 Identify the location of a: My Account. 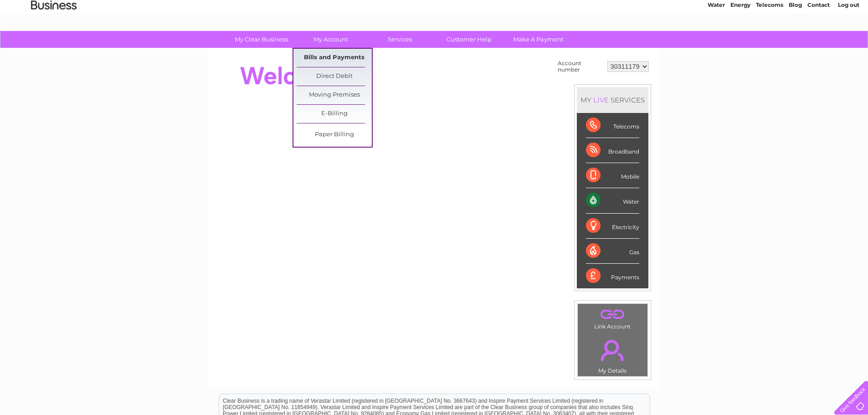
(330, 39).